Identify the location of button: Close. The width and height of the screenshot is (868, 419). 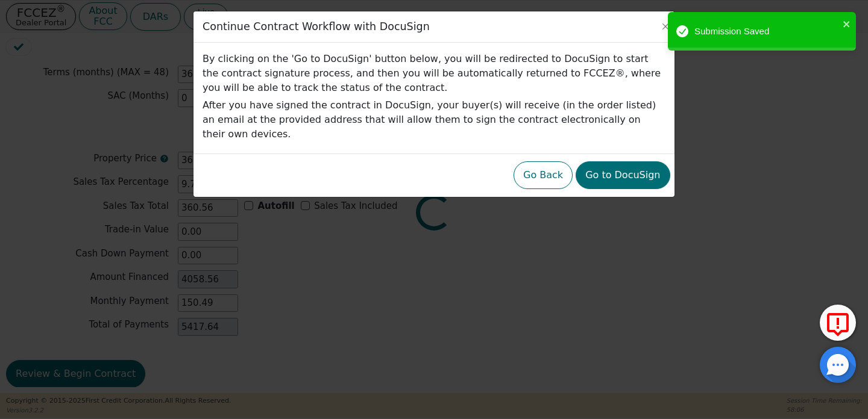
(665, 26).